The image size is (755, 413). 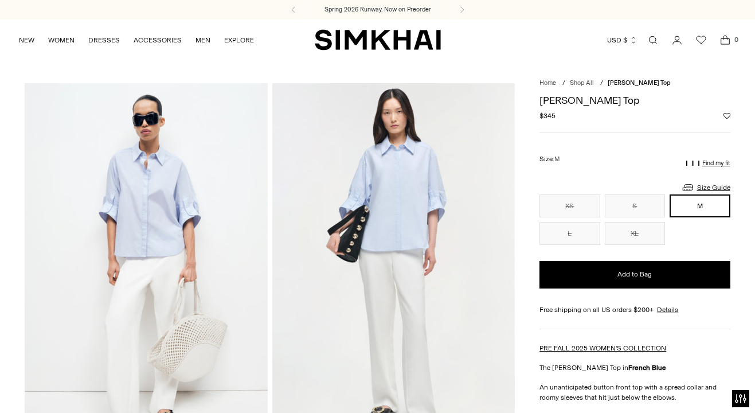 What do you see at coordinates (569, 233) in the screenshot?
I see `button: L` at bounding box center [569, 233].